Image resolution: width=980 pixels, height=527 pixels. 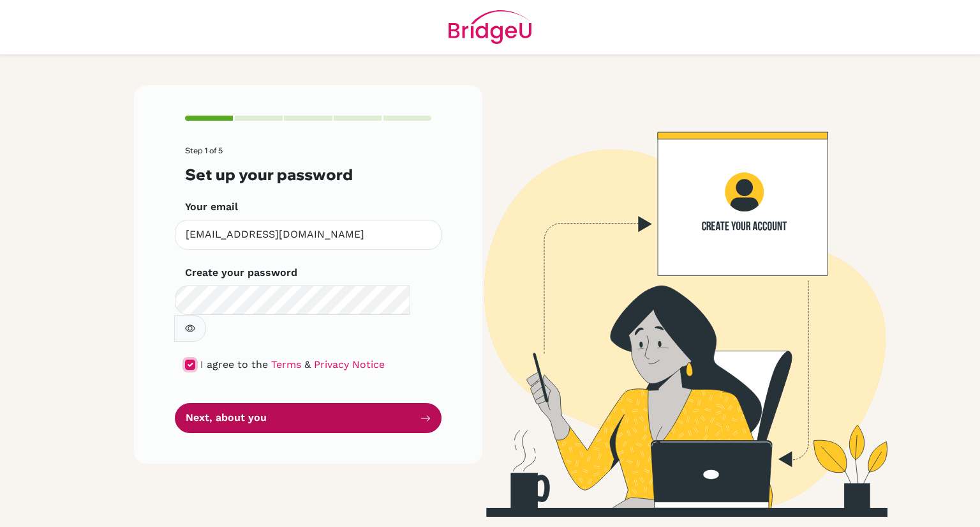 I want to click on a: Privacy Notice, so click(x=349, y=364).